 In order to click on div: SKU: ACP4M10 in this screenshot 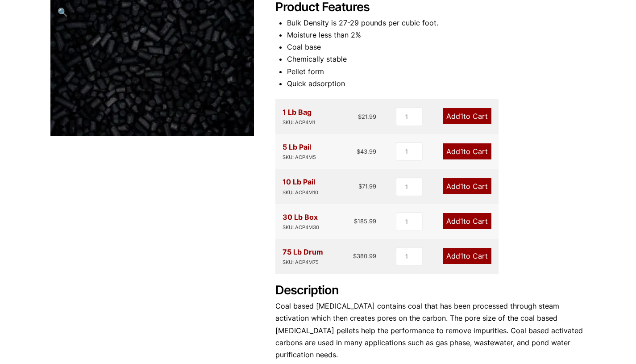, I will do `click(300, 192)`.